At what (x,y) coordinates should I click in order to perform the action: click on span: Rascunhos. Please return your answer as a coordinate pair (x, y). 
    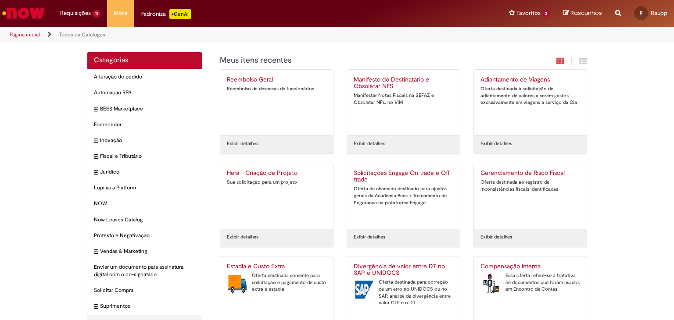
    Looking at the image, I should click on (586, 13).